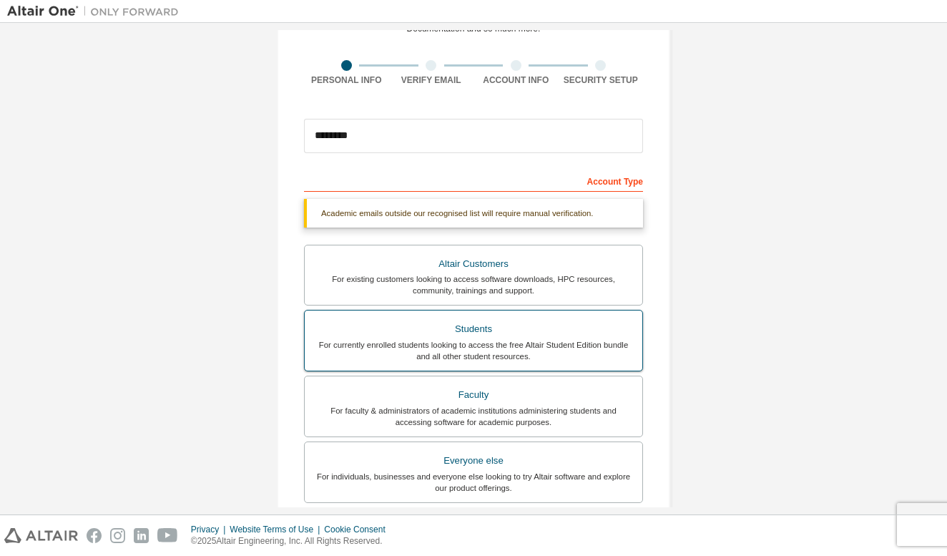  I want to click on div: Verify Email, so click(431, 80).